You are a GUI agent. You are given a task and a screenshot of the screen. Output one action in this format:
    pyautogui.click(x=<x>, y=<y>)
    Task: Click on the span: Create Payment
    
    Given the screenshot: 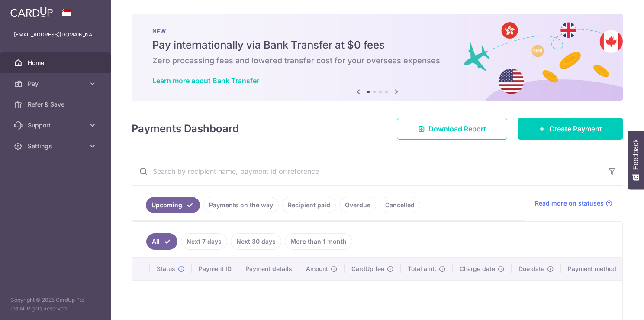 What is the action you would take?
    pyautogui.click(x=575, y=128)
    